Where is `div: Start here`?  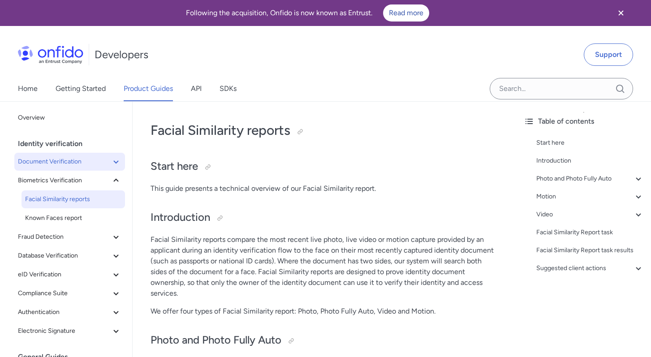
div: Start here is located at coordinates (590, 143).